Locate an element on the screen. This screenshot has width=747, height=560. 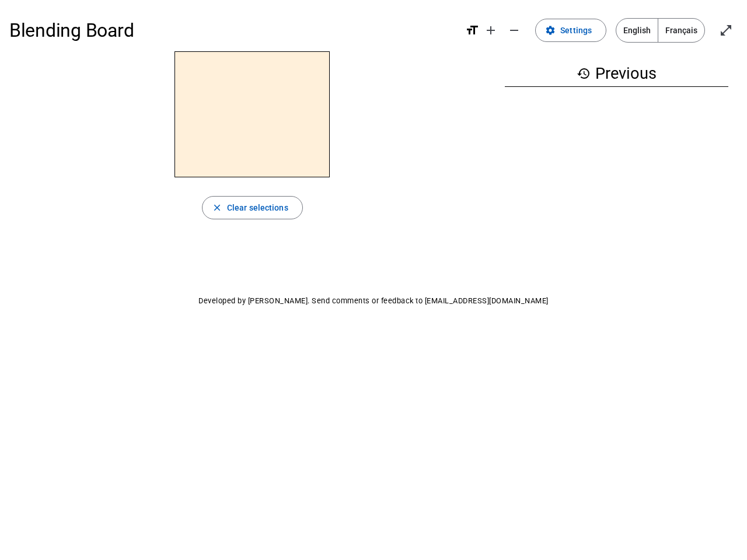
span: Français is located at coordinates (681, 30).